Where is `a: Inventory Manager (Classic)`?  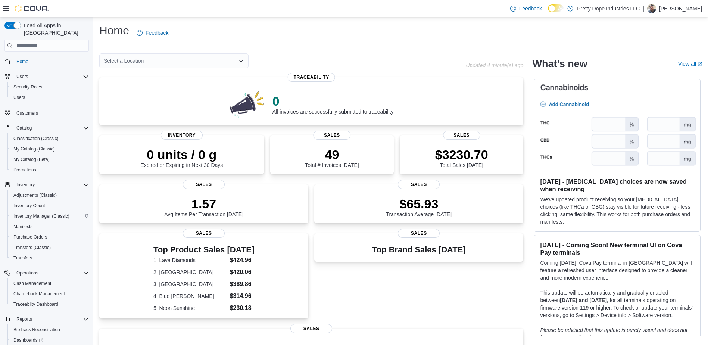
a: Inventory Manager (Classic) is located at coordinates (41, 216).